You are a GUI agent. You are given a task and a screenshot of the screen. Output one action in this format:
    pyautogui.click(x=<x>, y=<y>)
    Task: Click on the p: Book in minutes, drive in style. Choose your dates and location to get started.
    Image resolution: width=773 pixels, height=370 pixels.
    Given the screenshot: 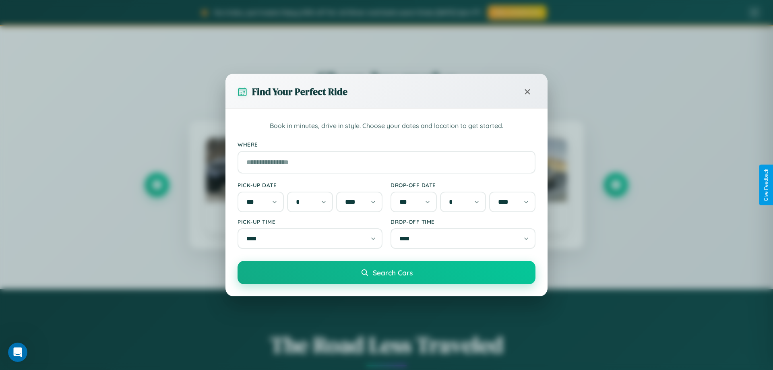 What is the action you would take?
    pyautogui.click(x=387, y=126)
    